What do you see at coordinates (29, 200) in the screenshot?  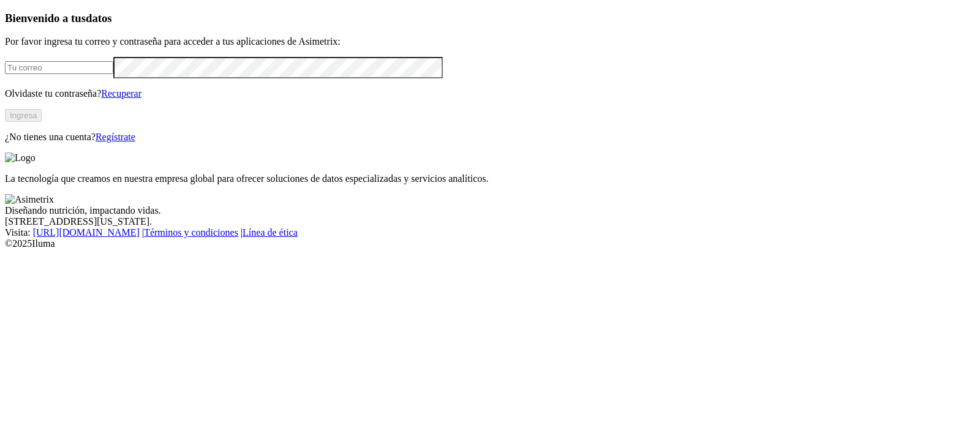 I see `img: Asimetrix` at bounding box center [29, 200].